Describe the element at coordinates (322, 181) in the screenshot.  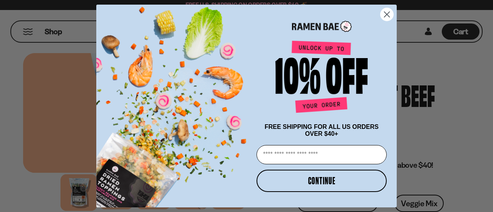
I see `button: CONTINUE` at that location.